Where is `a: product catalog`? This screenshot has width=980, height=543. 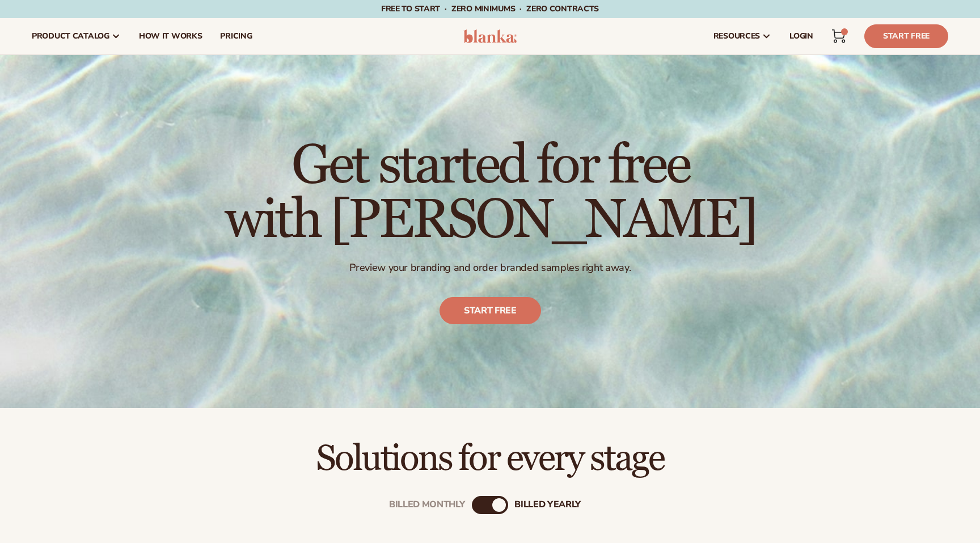 a: product catalog is located at coordinates (76, 37).